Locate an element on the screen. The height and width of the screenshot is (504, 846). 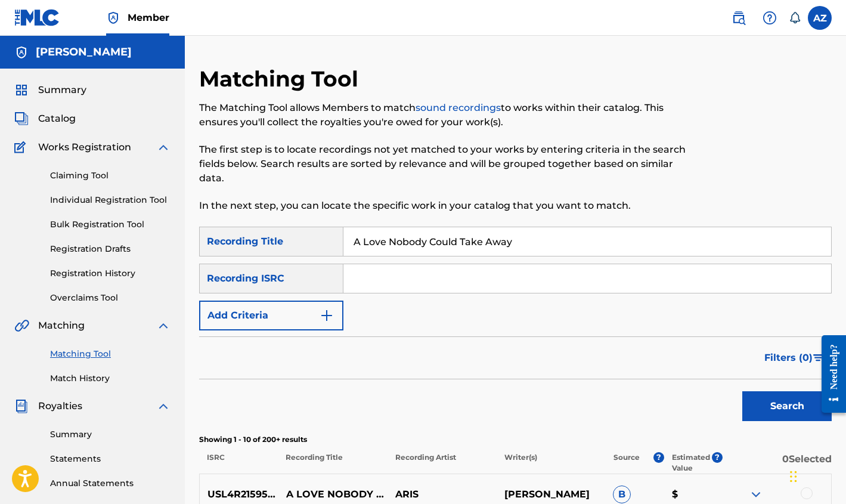
a: Public Search is located at coordinates (739, 18).